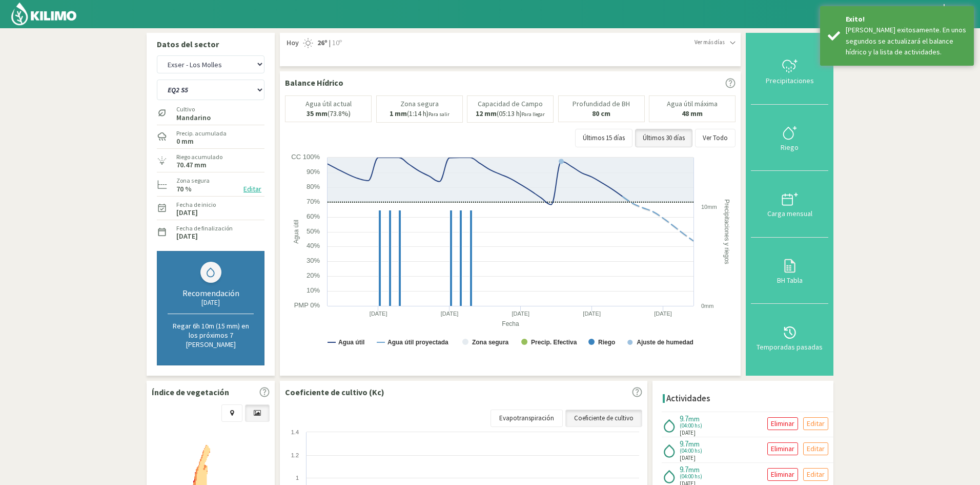 The height and width of the screenshot is (485, 980). What do you see at coordinates (191, 165) in the screenshot?
I see `label: 70.47 mm` at bounding box center [191, 165].